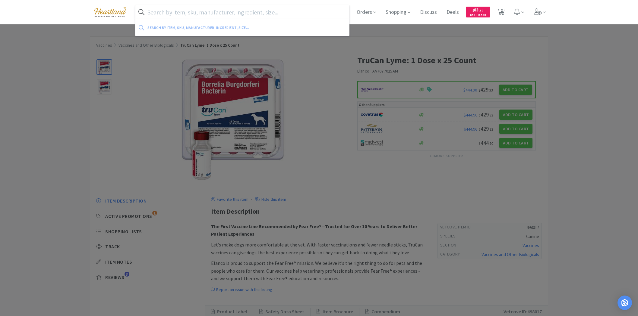  Describe the element at coordinates (222, 27) in the screenshot. I see `div: Search by item, sku, manufacturer, ingredient, size...` at that location.